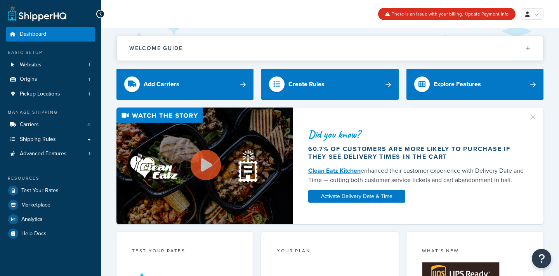  Describe the element at coordinates (40, 94) in the screenshot. I see `span: Pickup Locations` at that location.